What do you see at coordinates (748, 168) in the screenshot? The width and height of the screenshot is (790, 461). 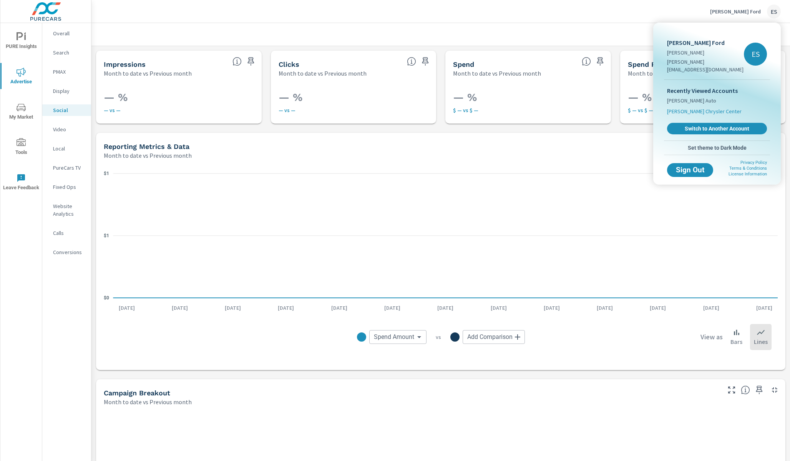 I see `a: Terms & Conditions` at bounding box center [748, 168].